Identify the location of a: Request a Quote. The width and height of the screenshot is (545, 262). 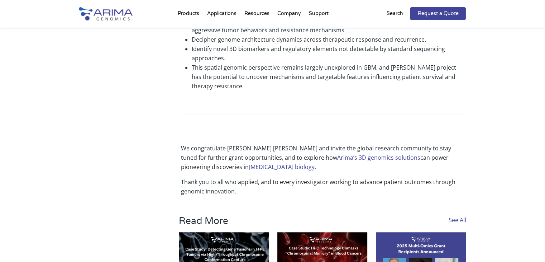
(438, 14).